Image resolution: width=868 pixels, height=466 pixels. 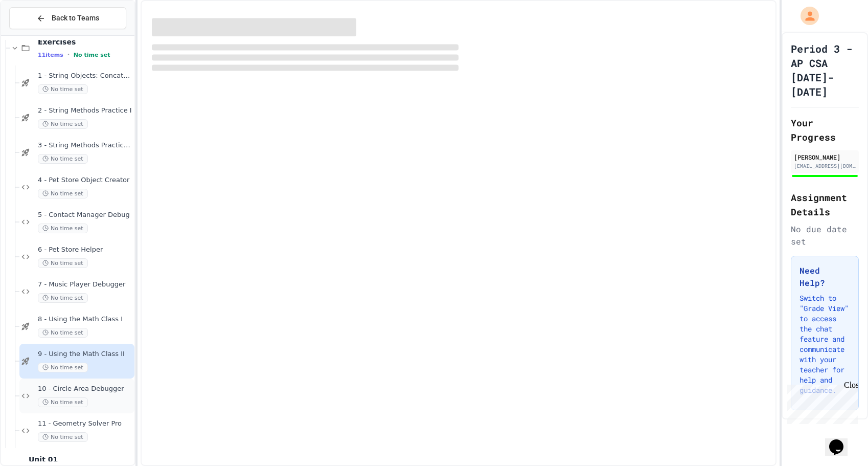 What do you see at coordinates (85, 423) in the screenshot?
I see `span: 11 - Geometry Solver Pro` at bounding box center [85, 423].